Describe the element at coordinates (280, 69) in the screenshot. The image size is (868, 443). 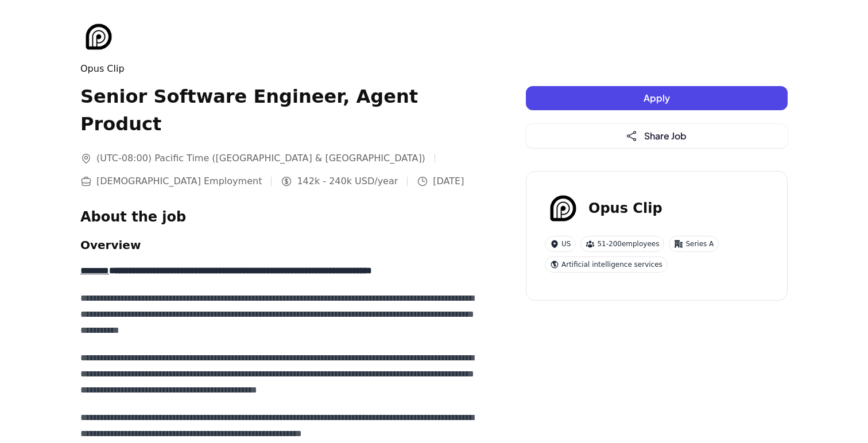
I see `div: Opus Clip` at that location.